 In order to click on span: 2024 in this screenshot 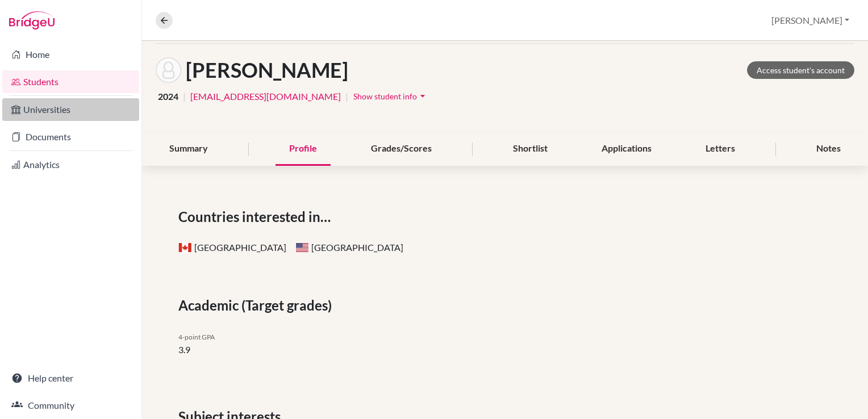, I will do `click(168, 97)`.